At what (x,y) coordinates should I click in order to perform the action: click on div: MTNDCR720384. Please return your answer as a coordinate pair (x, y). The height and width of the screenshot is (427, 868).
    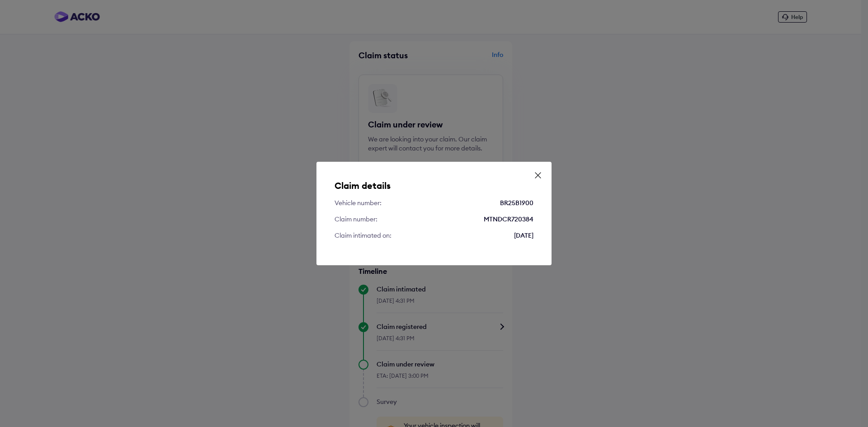
    Looking at the image, I should click on (509, 219).